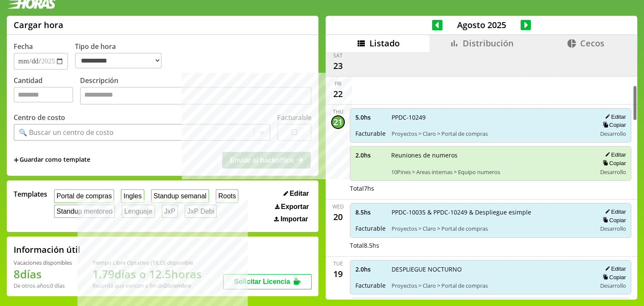  I want to click on input: Cantidad, so click(44, 94).